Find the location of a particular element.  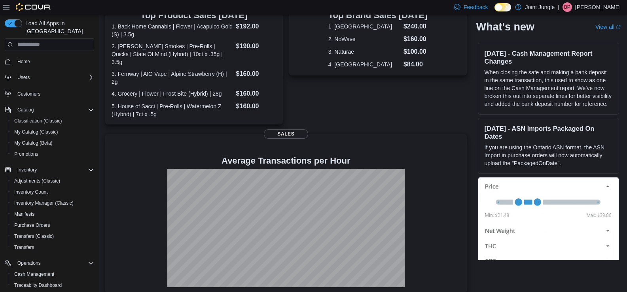

dt: 3. Naturae is located at coordinates (364, 52).